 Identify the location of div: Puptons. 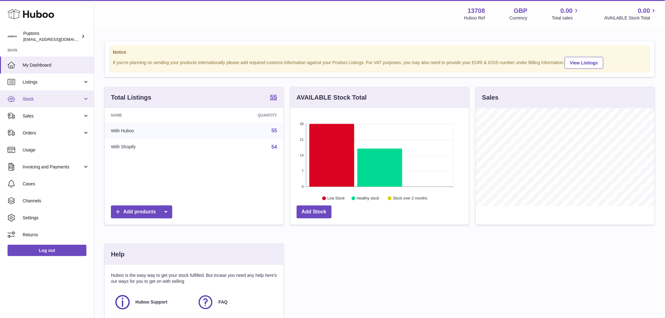
(52, 36).